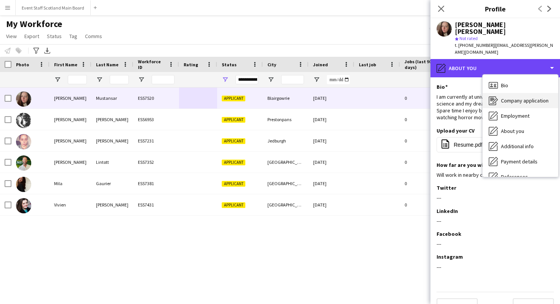  Describe the element at coordinates (496, 107) in the screenshot. I see `div: I am currently at university doing paramedic science and my dream is to be a paramedic in my Spar...` at that location.